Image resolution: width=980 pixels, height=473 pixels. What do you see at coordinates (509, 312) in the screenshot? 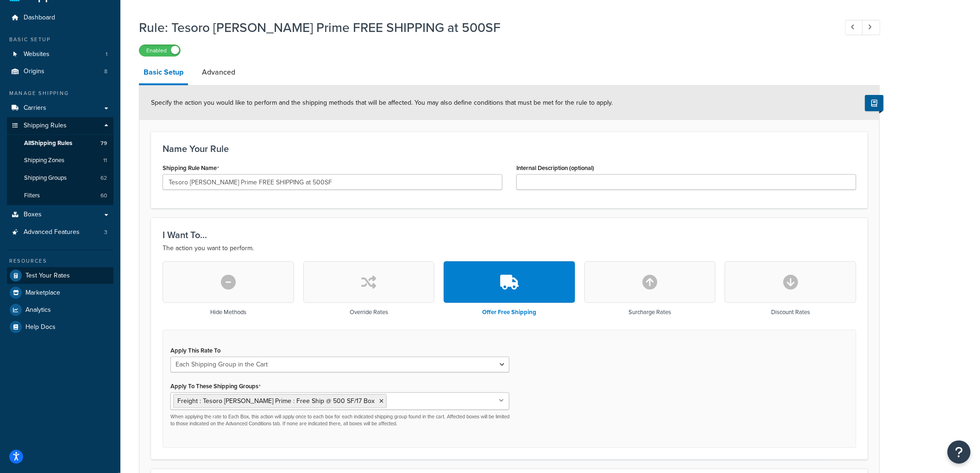
I see `h3: Offer Free Shipping` at bounding box center [509, 312].